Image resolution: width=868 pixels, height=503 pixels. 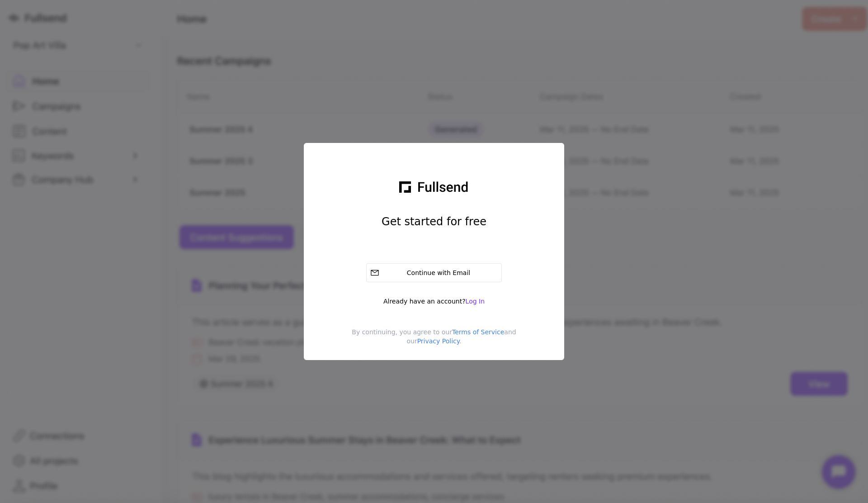 What do you see at coordinates (434, 301) in the screenshot?
I see `div: Already have an account?` at bounding box center [434, 301].